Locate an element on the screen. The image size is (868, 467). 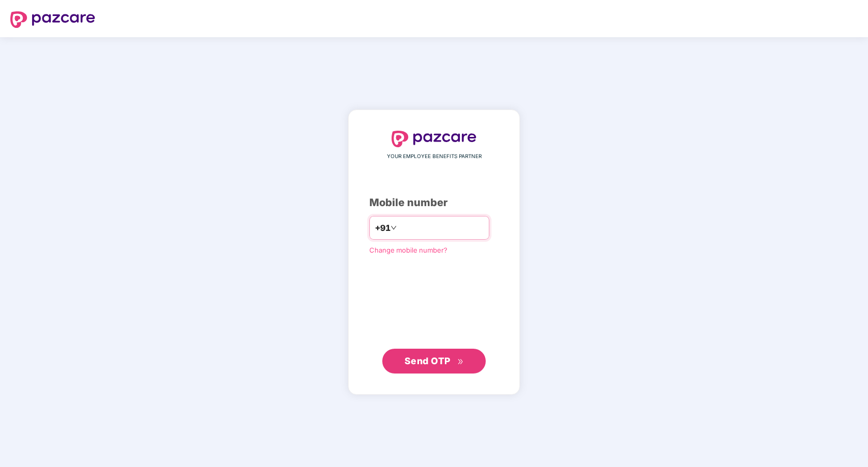
span: YOUR EMPLOYEE BENEFITS PARTNER is located at coordinates (434, 156).